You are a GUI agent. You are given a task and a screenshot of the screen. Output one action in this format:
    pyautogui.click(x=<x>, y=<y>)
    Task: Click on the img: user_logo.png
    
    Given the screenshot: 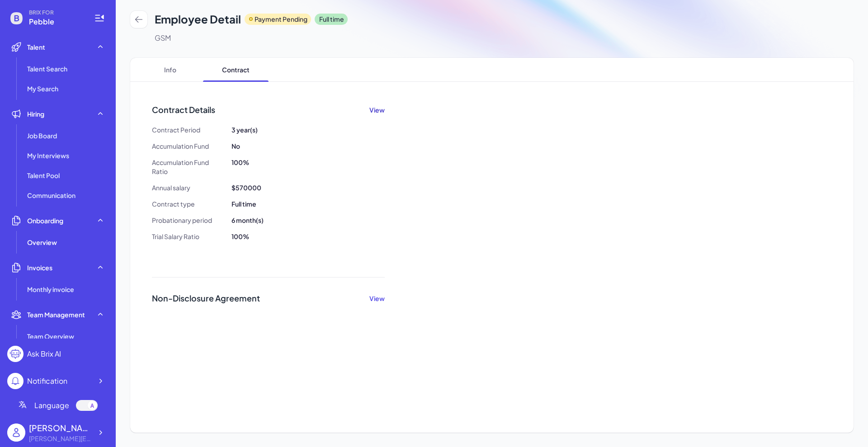 What is the action you would take?
    pyautogui.click(x=16, y=433)
    